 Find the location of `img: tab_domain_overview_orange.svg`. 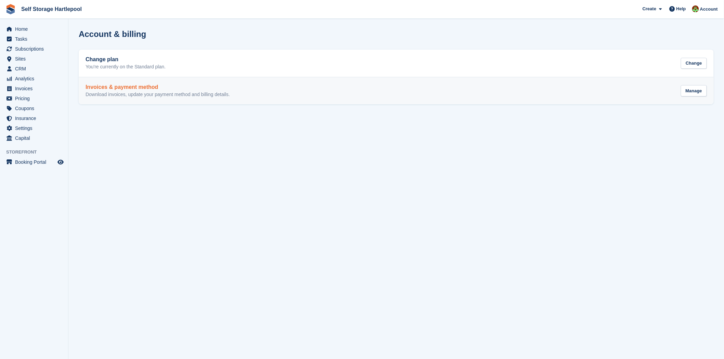

img: tab_domain_overview_orange.svg is located at coordinates (23, 42).